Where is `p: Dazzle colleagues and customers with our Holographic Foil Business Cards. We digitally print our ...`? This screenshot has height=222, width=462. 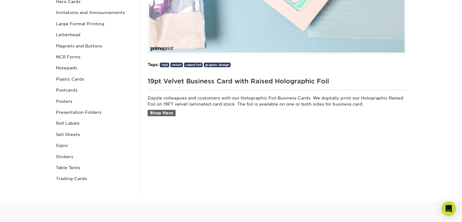
p: Dazzle colleagues and customers with our Holographic Foil Business Cards. We digitally print our ... is located at coordinates (277, 109).